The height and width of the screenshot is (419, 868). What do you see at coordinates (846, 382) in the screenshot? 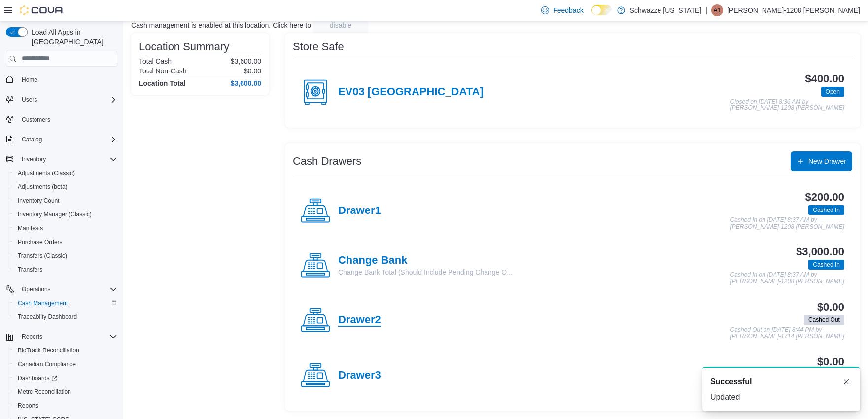
I see `button: Dismiss toast` at bounding box center [846, 382].